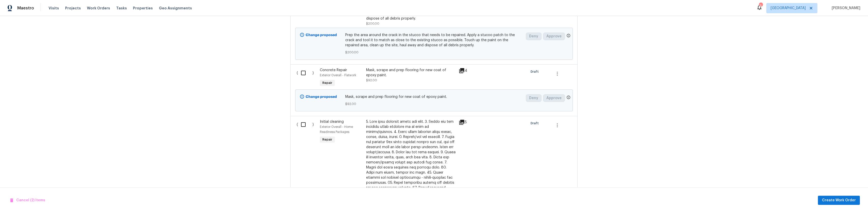  I want to click on span: Work Orders, so click(98, 8).